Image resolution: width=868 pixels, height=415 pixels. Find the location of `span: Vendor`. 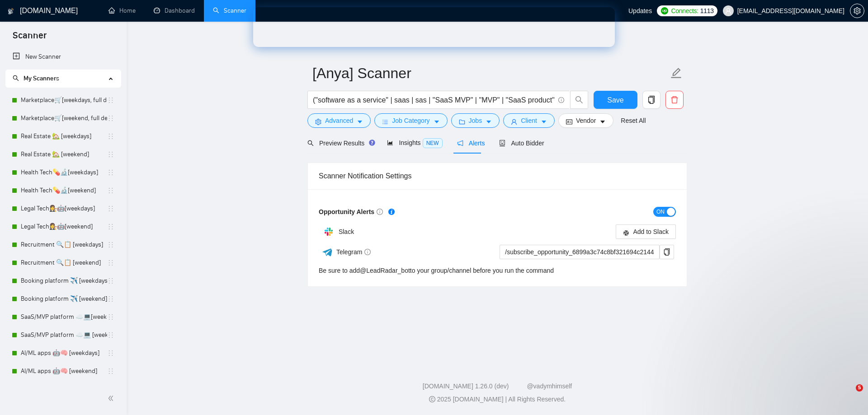

span: Vendor is located at coordinates (586, 121).